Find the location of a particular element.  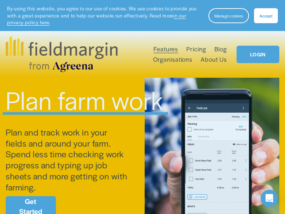

span: Manage cookies is located at coordinates (229, 16).